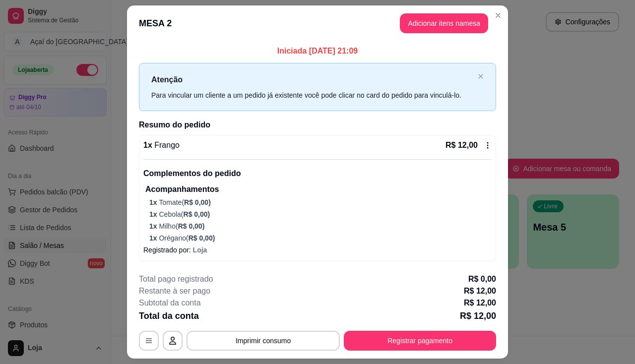  What do you see at coordinates (482, 279) in the screenshot?
I see `p: R$ 0,00` at bounding box center [482, 279].